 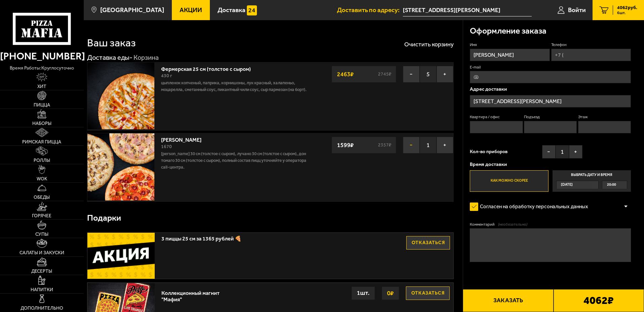 What do you see at coordinates (532, 207) in the screenshot?
I see `label: Согласен на обработку персональных данных` at bounding box center [532, 207].